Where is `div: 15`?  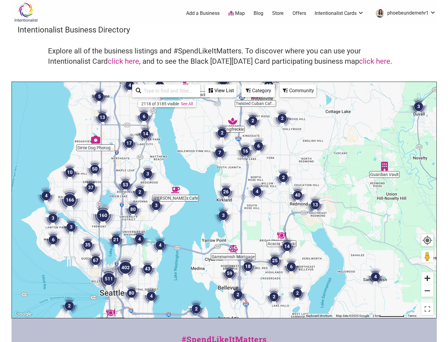 div: 15 is located at coordinates (269, 85).